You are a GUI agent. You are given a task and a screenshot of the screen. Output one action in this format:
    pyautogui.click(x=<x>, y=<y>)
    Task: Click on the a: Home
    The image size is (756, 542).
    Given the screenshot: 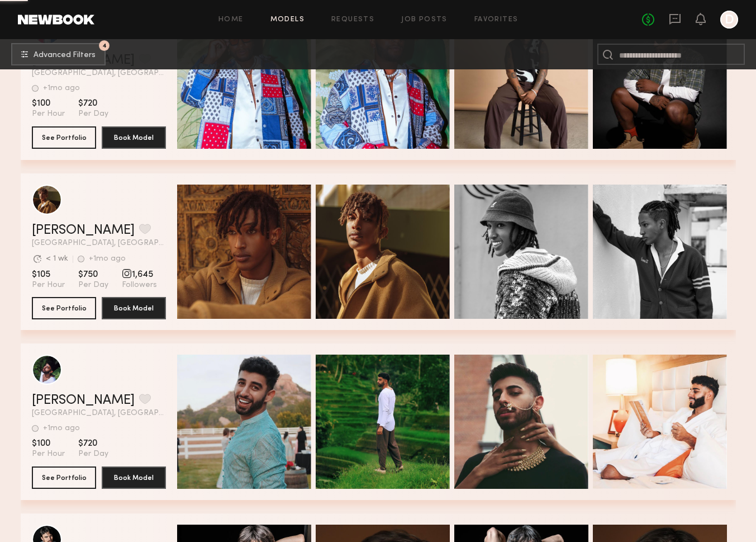 What is the action you would take?
    pyautogui.click(x=231, y=20)
    